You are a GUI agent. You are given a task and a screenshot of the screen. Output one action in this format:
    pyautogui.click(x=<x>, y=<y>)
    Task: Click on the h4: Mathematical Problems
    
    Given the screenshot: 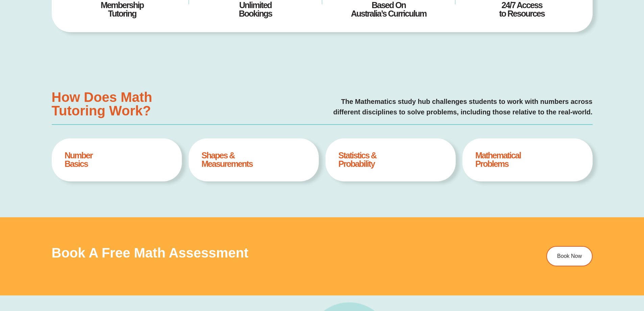 What is the action you would take?
    pyautogui.click(x=527, y=160)
    